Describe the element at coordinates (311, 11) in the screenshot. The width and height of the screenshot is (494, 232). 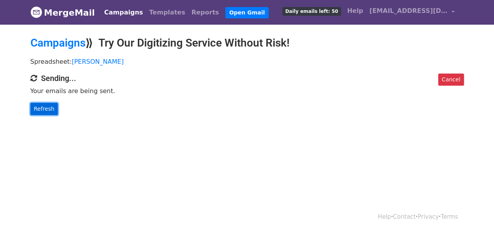
I see `span: Daily emails left: 50` at that location.